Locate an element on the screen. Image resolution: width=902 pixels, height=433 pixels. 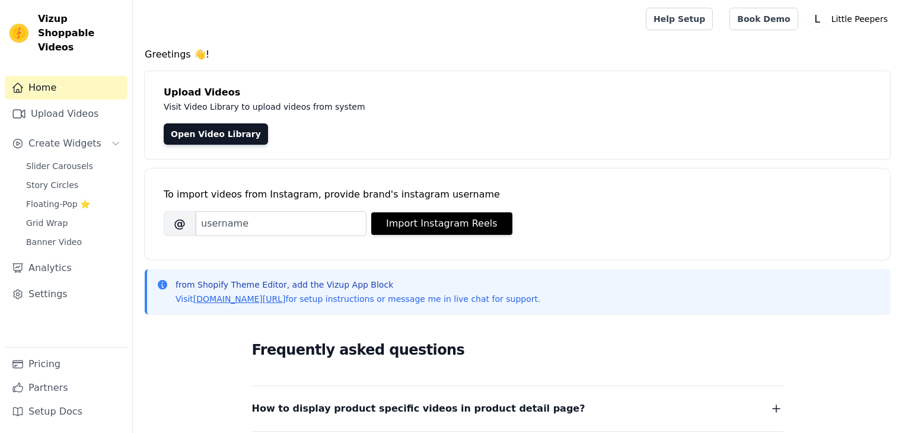
p: from Shopify Theme Editor, add the Vizup App Block is located at coordinates (358, 285).